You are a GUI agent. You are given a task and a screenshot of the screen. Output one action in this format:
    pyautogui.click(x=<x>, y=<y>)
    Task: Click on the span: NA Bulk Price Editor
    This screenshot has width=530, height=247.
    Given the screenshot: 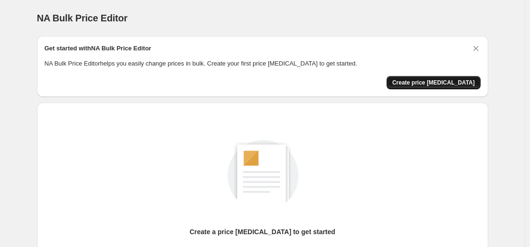 What is the action you would take?
    pyautogui.click(x=82, y=18)
    